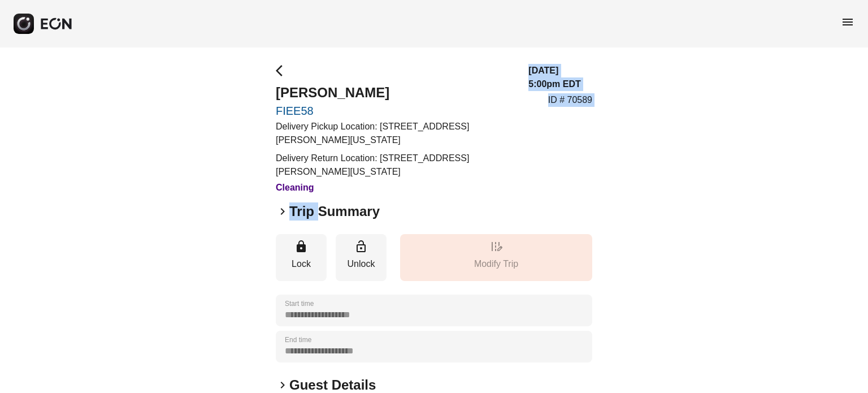 Image resolution: width=868 pixels, height=393 pixels. I want to click on h3: Cleaning, so click(395, 188).